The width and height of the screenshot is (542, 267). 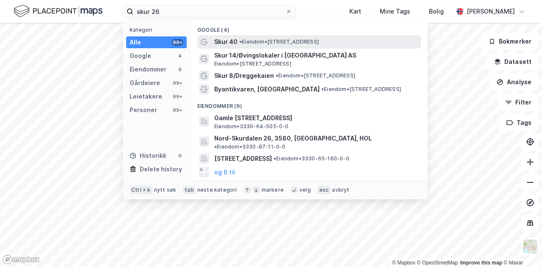 I want to click on div: neste kategori, so click(x=217, y=190).